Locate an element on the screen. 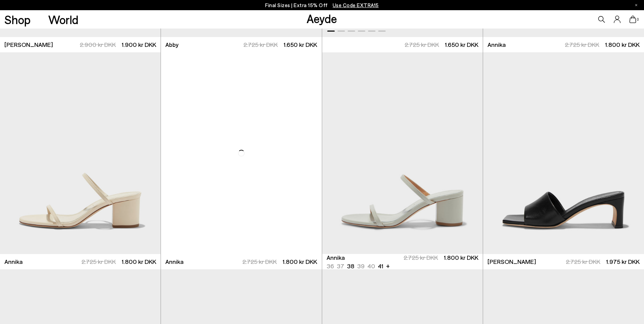  span: 2.900 kr DKK is located at coordinates (98, 44).